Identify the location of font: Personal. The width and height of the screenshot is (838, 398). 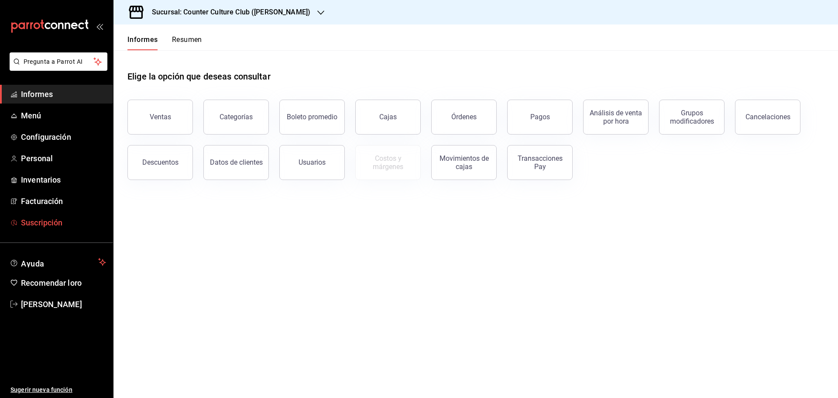
(37, 158).